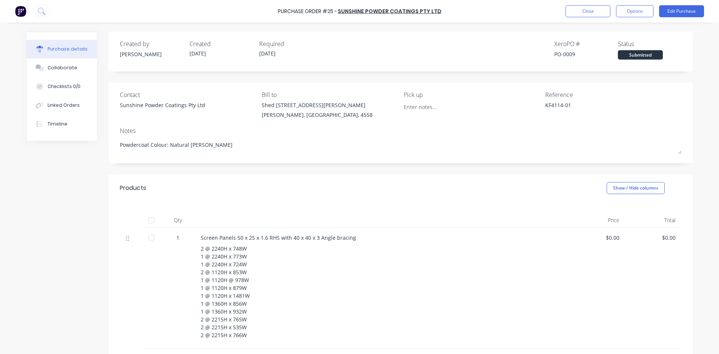  I want to click on div: Xero PO #, so click(586, 44).